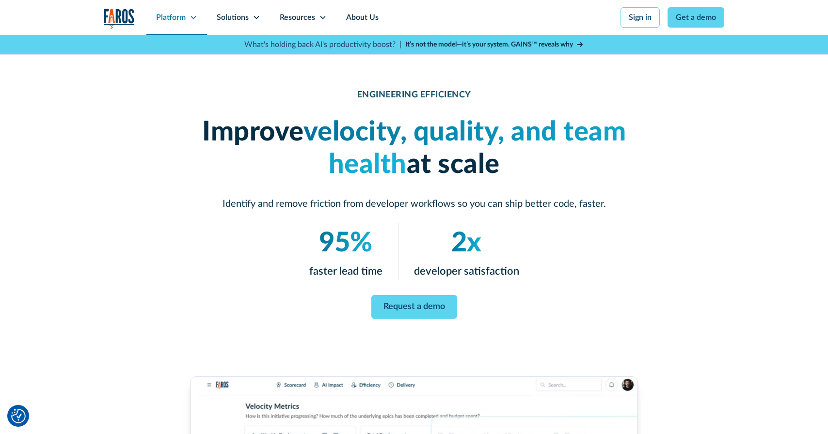 This screenshot has height=434, width=828. Describe the element at coordinates (466, 271) in the screenshot. I see `p: developer satisfaction` at that location.